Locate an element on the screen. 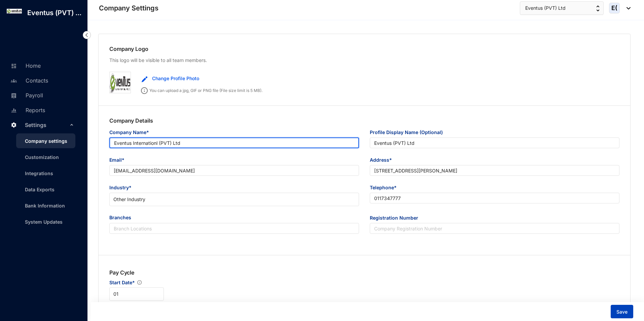 The height and width of the screenshot is (321, 644). img: settings.f4f5bcbb8b4eaa341756.svg is located at coordinates (14, 125).